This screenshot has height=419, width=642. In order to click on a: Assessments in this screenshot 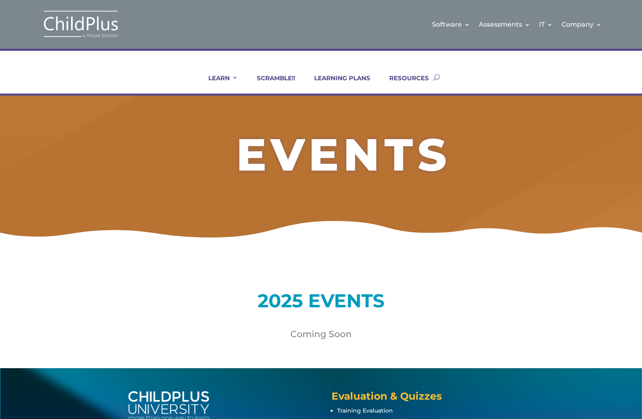, I will do `click(504, 24)`.